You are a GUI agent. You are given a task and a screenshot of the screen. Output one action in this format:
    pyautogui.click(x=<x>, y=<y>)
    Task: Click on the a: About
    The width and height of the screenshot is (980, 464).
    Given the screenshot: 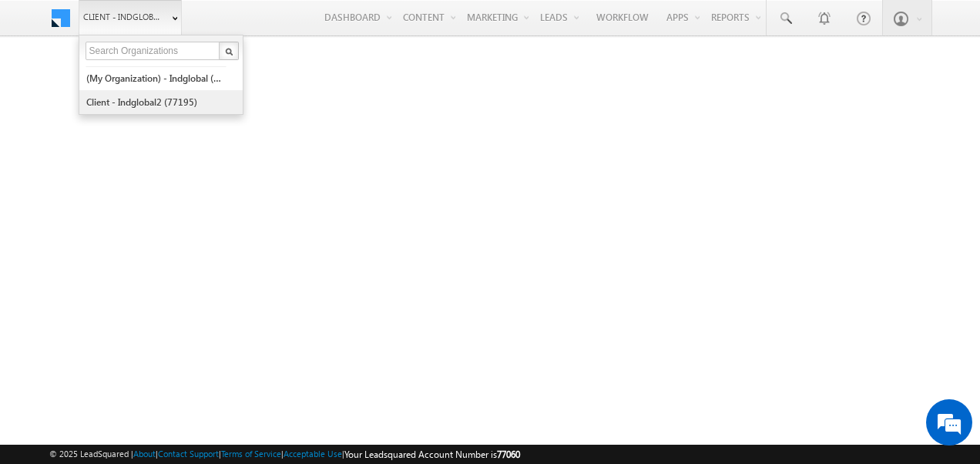 What is the action you would take?
    pyautogui.click(x=144, y=453)
    